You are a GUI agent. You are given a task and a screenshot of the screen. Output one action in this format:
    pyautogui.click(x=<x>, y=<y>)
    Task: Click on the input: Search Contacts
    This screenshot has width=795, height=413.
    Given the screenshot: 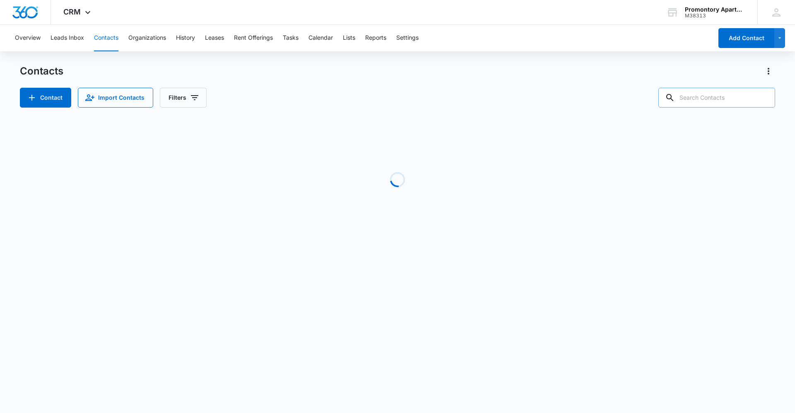 What is the action you would take?
    pyautogui.click(x=716, y=98)
    